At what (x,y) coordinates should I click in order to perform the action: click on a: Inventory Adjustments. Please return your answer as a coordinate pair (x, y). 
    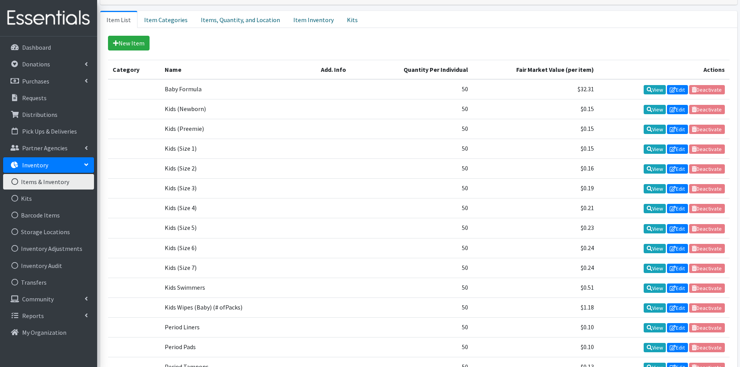
    Looking at the image, I should click on (49, 248).